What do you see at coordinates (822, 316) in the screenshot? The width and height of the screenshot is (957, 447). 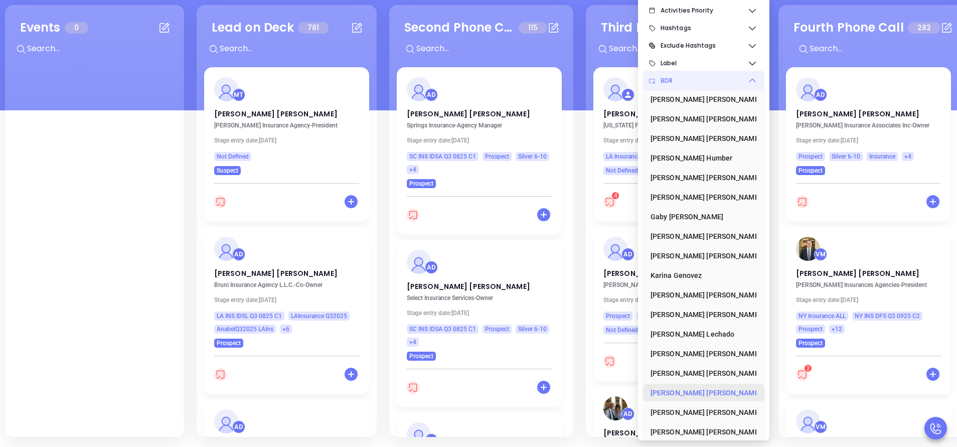 I see `span: NY Insurance ALL` at bounding box center [822, 316].